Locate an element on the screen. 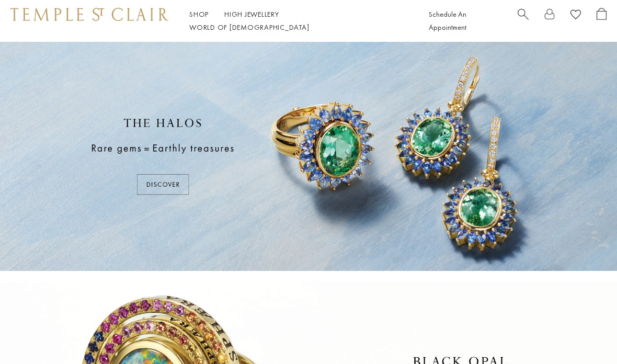 The image size is (617, 364). a: View Wishlist is located at coordinates (576, 16).